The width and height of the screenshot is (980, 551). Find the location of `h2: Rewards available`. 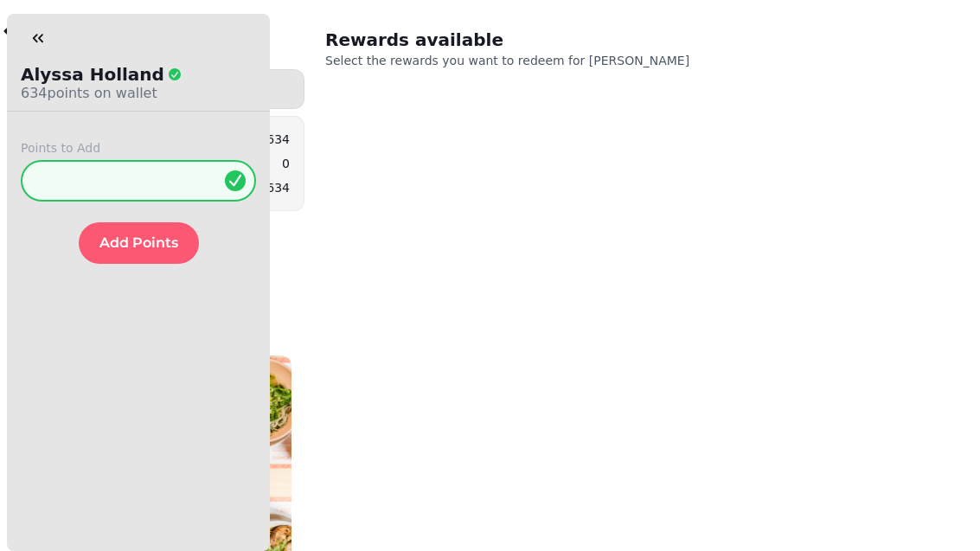

h2: Rewards available is located at coordinates (491, 40).